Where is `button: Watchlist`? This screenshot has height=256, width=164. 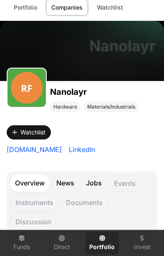
button: Watchlist is located at coordinates (29, 133).